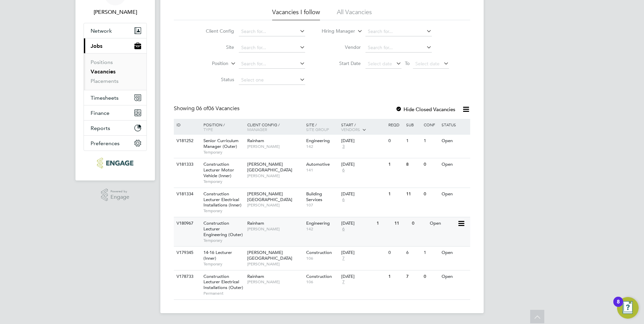  I want to click on li: All Vacancies, so click(354, 14).